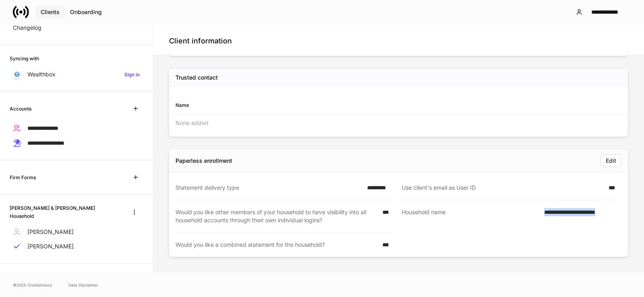 The width and height of the screenshot is (644, 297). What do you see at coordinates (76, 28) in the screenshot?
I see `a: Changelog` at bounding box center [76, 28].